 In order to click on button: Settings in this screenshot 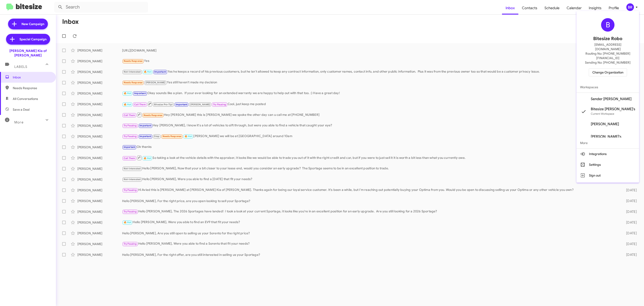, I will do `click(608, 164)`.